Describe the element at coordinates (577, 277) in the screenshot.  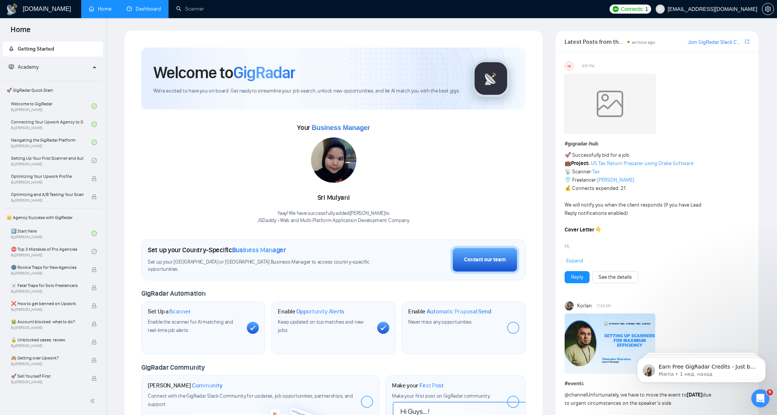
I see `a: Reply` at that location.